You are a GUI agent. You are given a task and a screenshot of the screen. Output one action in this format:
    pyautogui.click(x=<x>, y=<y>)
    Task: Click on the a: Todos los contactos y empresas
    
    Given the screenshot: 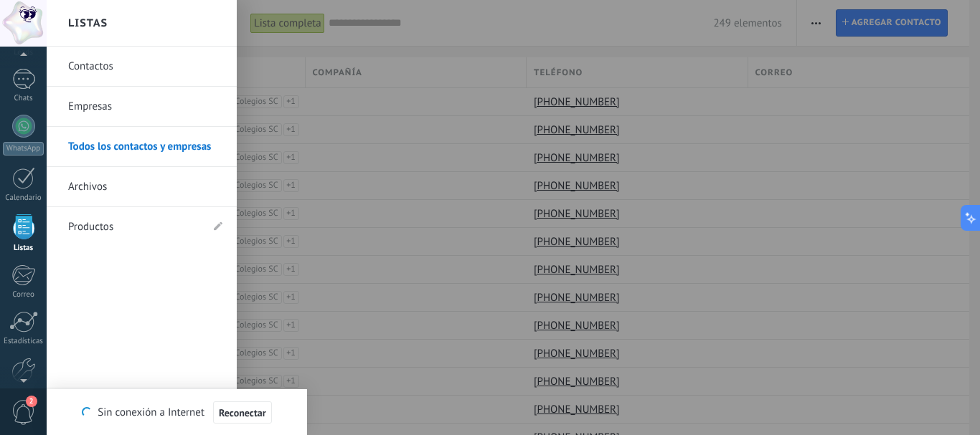 What is the action you would take?
    pyautogui.click(x=145, y=147)
    